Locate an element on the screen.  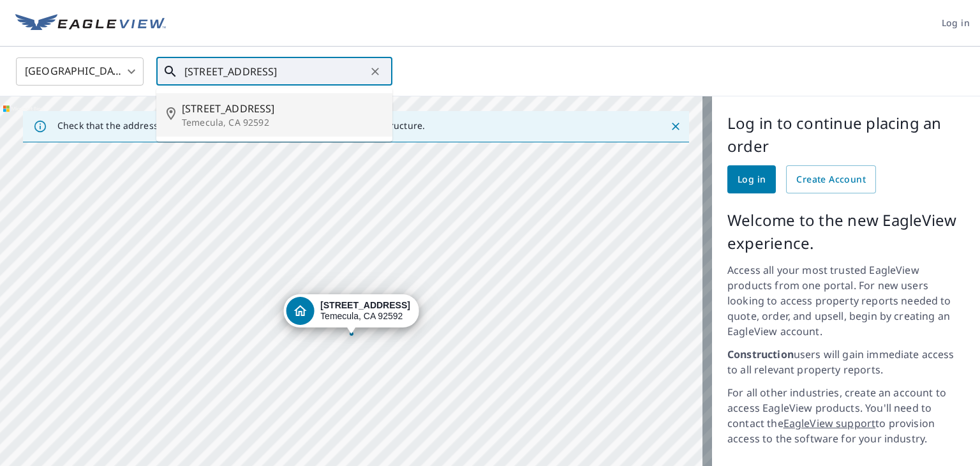
p: Access all your most trusted EagleView products from one portal. For new users looking to access ... is located at coordinates (846, 301).